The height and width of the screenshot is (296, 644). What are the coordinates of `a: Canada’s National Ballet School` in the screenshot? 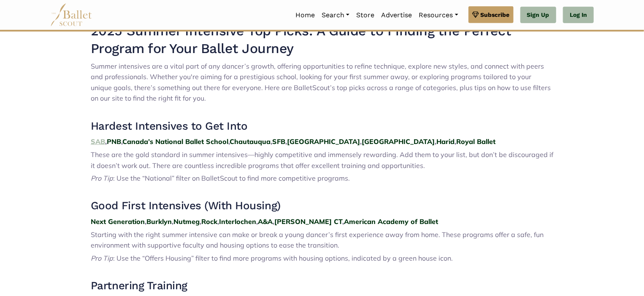 It's located at (175, 142).